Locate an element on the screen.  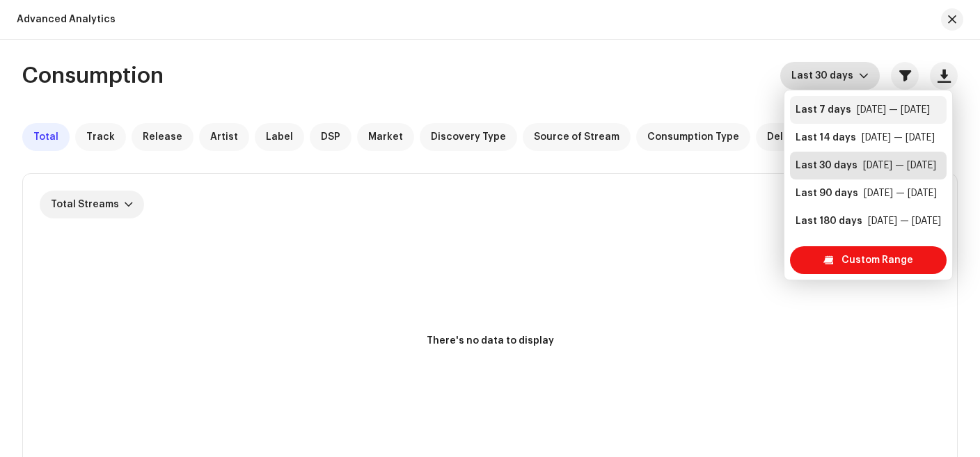
span: Last 30 days is located at coordinates (824, 76).